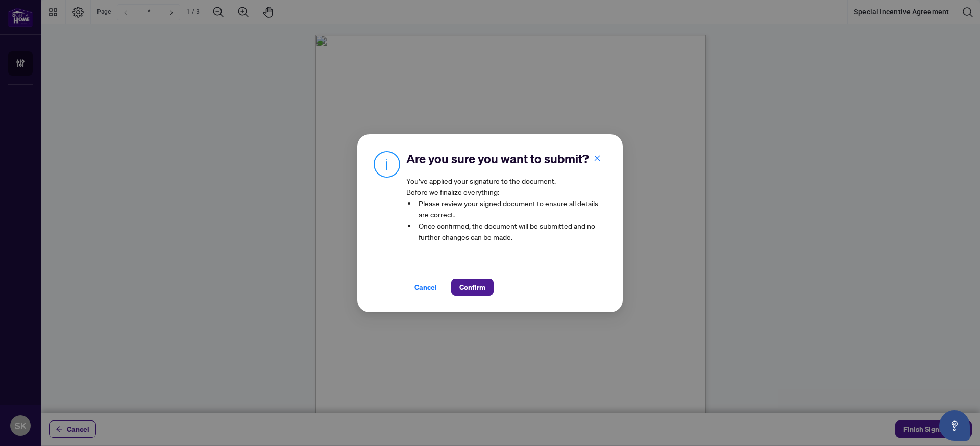  I want to click on article: You’ve applied your signature to the document. Before we finalize everything:, so click(506, 212).